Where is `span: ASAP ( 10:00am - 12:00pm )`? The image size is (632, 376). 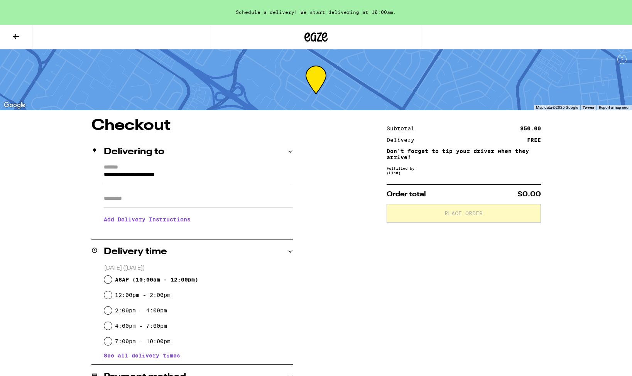
span: ASAP ( 10:00am - 12:00pm ) is located at coordinates (157, 280).